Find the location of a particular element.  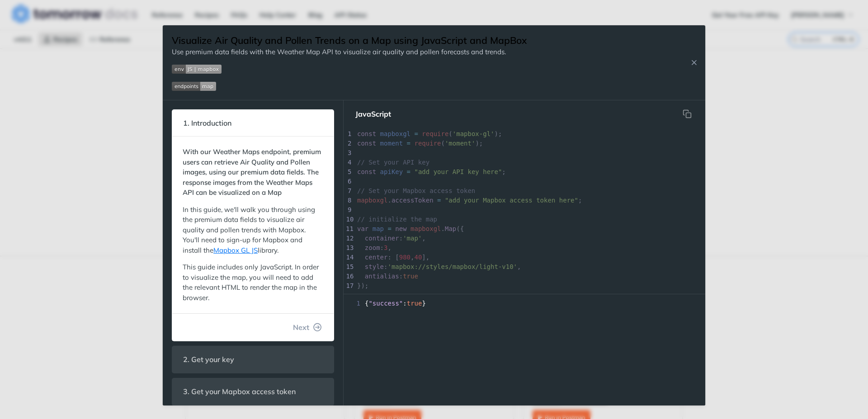

span: Next is located at coordinates (301, 328).